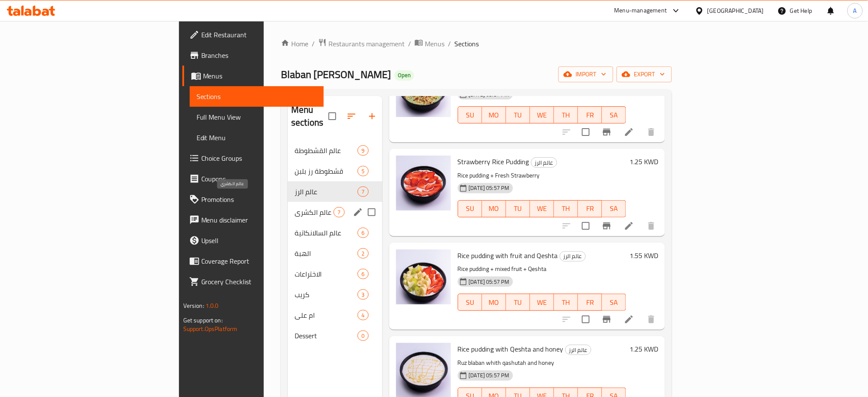 Image resolution: width=868 pixels, height=397 pixels. What do you see at coordinates (586, 74) in the screenshot?
I see `button: import` at bounding box center [586, 74].